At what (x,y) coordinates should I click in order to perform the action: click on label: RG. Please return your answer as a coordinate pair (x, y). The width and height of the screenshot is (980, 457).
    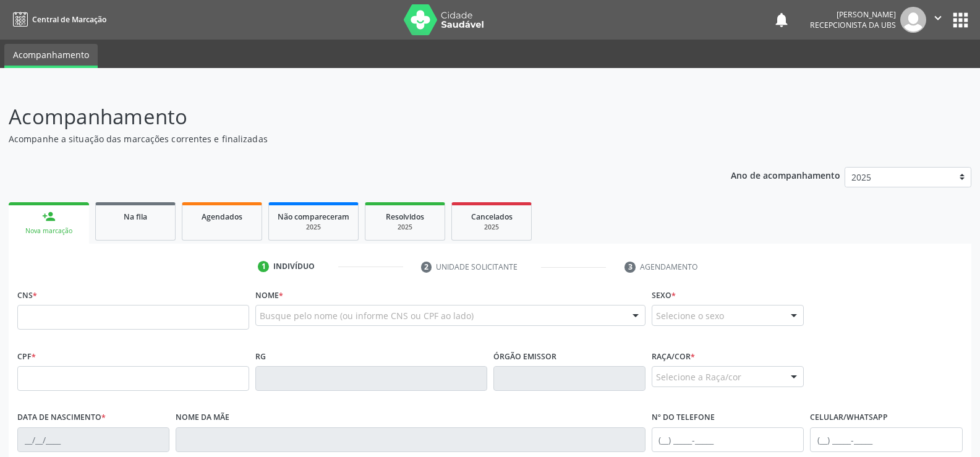
    Looking at the image, I should click on (260, 356).